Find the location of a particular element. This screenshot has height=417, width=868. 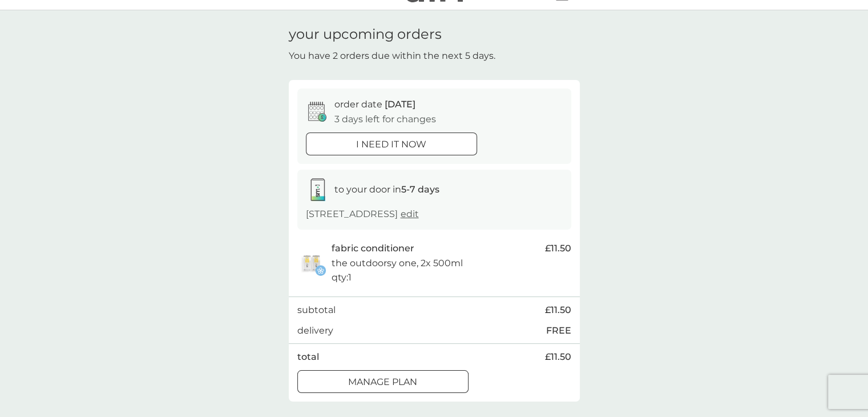

p: You have 2 orders due within the next 5 days. is located at coordinates (392, 56).